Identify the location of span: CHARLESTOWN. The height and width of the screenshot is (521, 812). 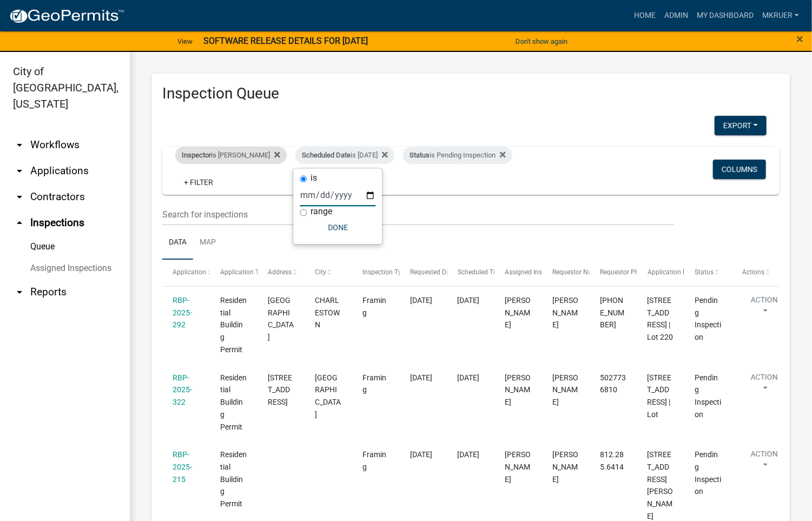
(327, 313).